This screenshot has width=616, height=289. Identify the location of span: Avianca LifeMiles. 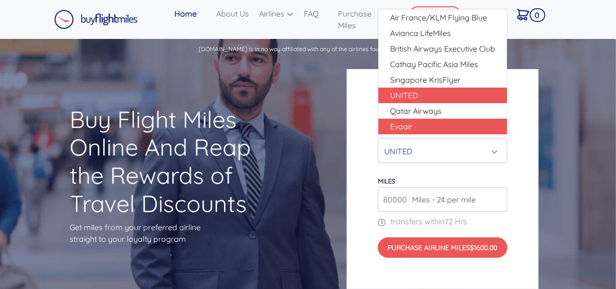
(421, 33).